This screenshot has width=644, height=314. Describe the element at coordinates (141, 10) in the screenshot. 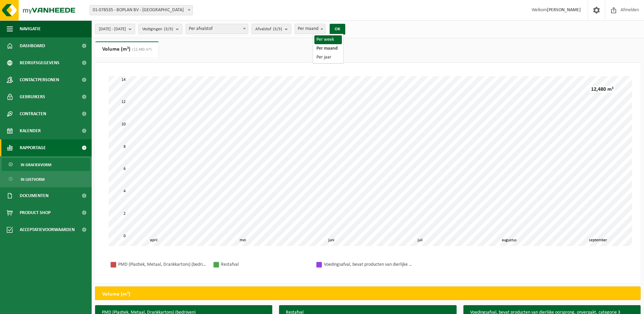

I see `span: 01-078535 - BOPLAN BV - MOORSELE` at that location.